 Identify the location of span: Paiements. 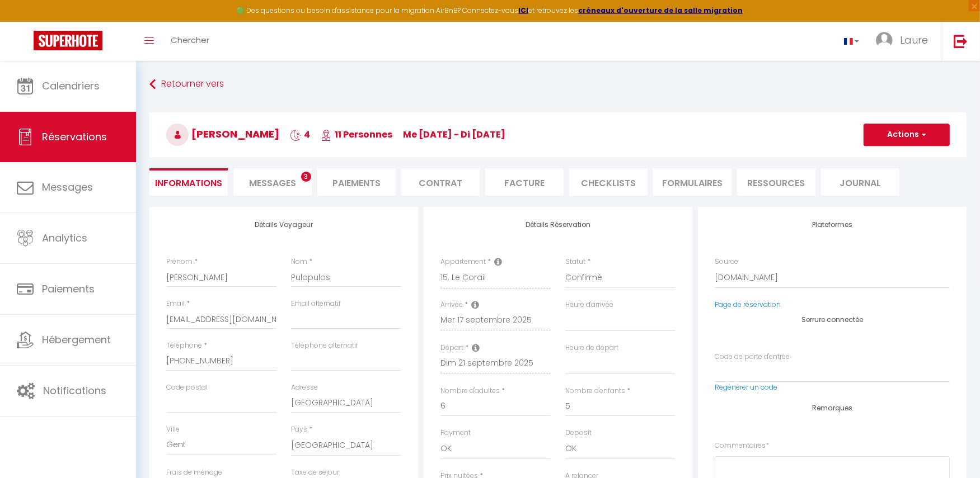
(68, 288).